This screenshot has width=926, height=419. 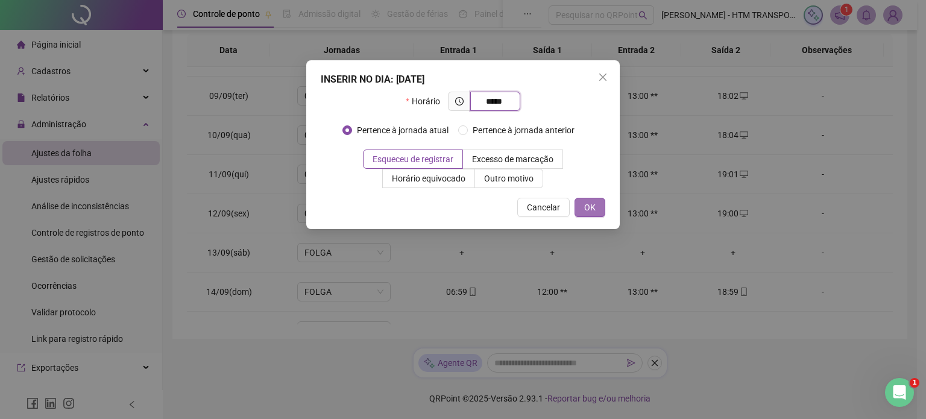 I want to click on button: OK, so click(x=590, y=207).